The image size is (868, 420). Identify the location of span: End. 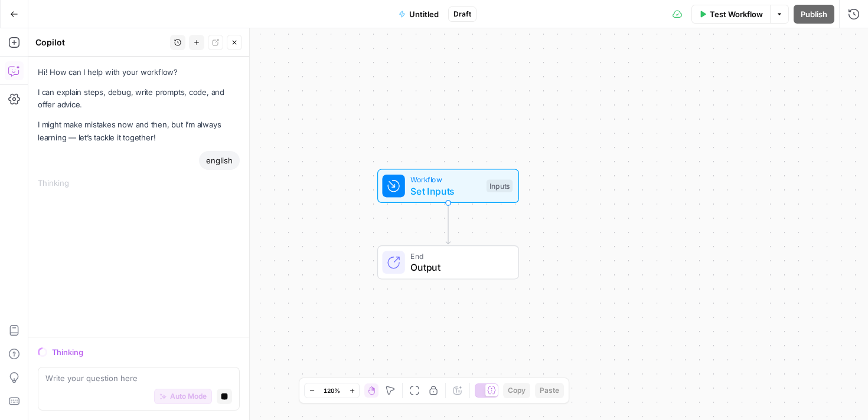
(458, 255).